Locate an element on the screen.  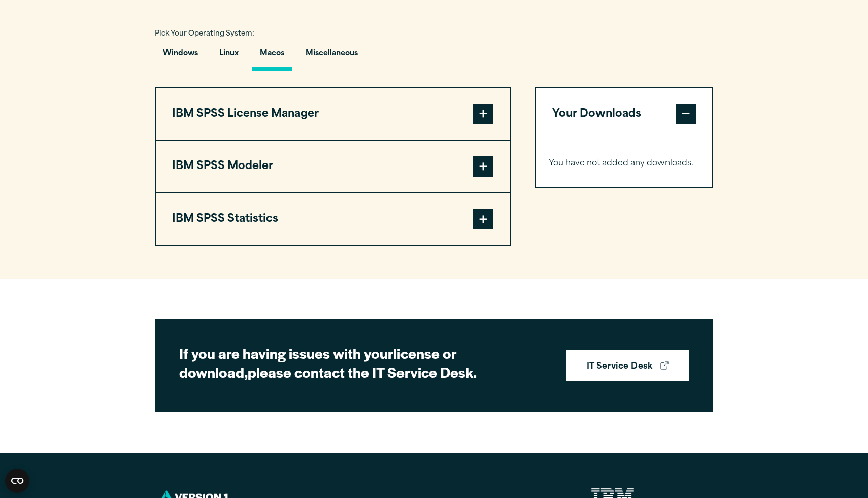
strong: IT Service Desk is located at coordinates (620, 367).